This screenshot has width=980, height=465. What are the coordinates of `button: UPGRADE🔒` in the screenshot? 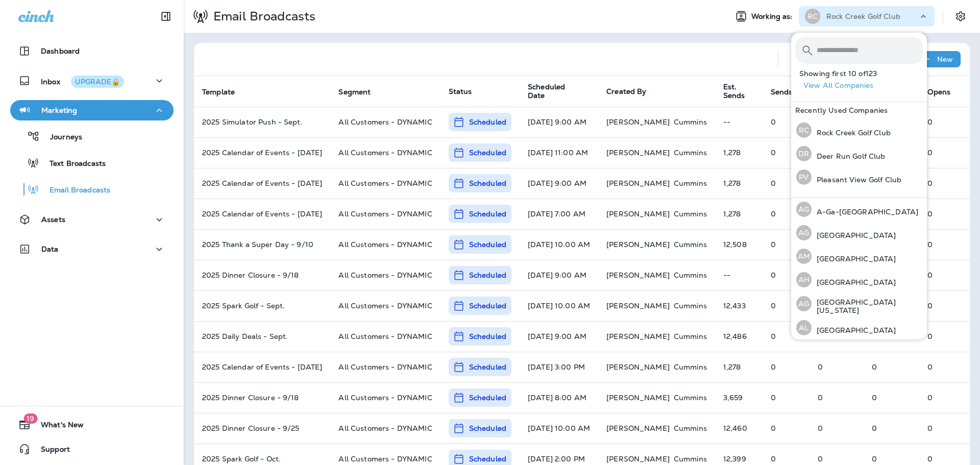 It's located at (97, 82).